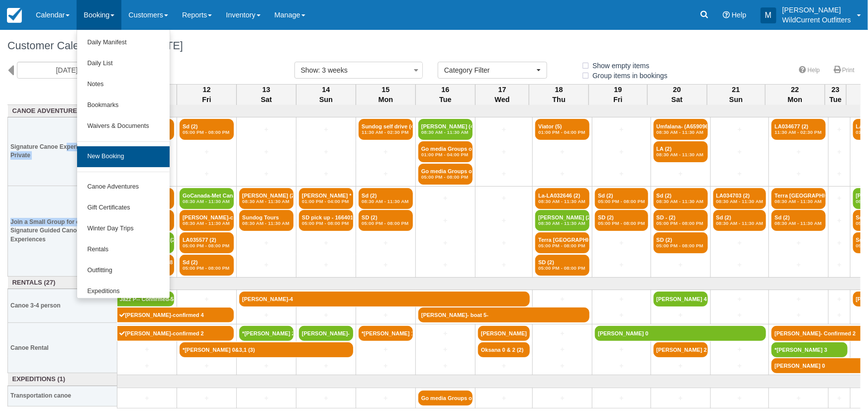 The height and width of the screenshot is (412, 868). Describe the element at coordinates (810, 70) in the screenshot. I see `a: Help` at that location.